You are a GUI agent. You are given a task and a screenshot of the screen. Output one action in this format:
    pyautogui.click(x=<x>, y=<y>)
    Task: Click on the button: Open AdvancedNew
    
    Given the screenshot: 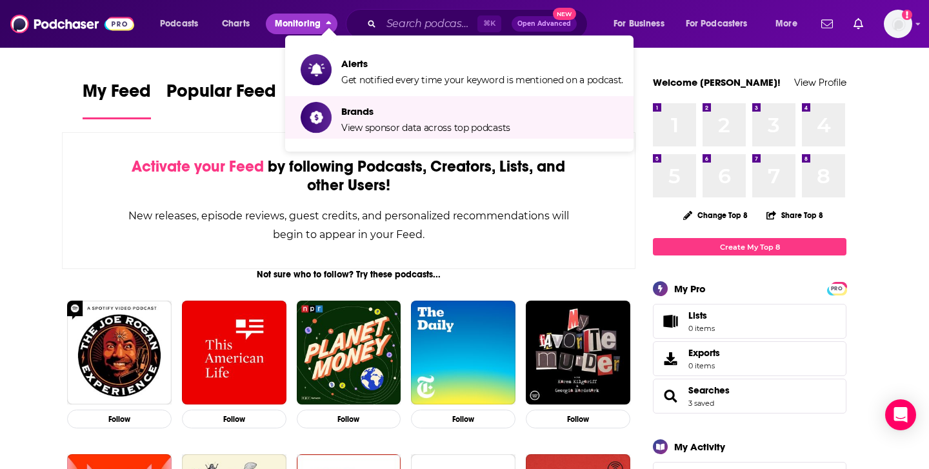 What is the action you would take?
    pyautogui.click(x=544, y=24)
    